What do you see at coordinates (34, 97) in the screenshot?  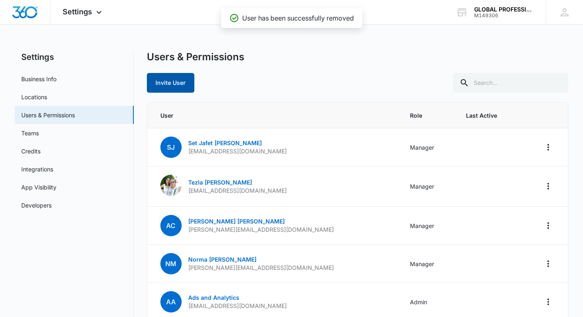 I see `a: Locations` at bounding box center [34, 97].